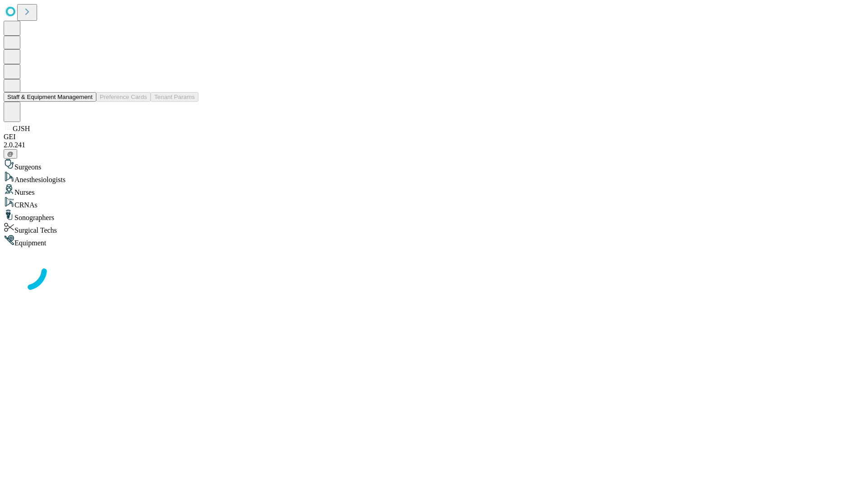 Image resolution: width=868 pixels, height=488 pixels. What do you see at coordinates (21, 129) in the screenshot?
I see `span: GJSH` at bounding box center [21, 129].